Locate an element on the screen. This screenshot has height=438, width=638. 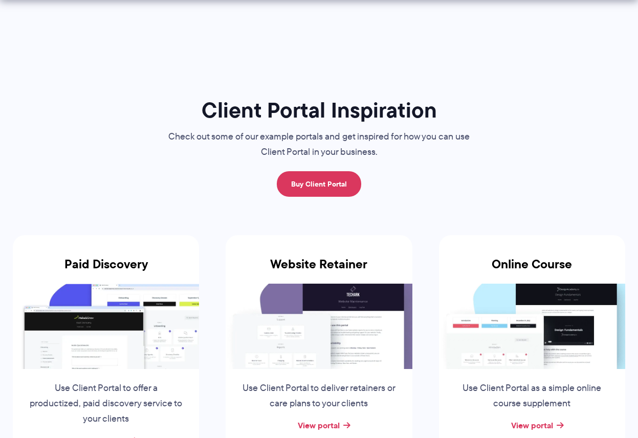
a: Buy Client Portal is located at coordinates (319, 184).